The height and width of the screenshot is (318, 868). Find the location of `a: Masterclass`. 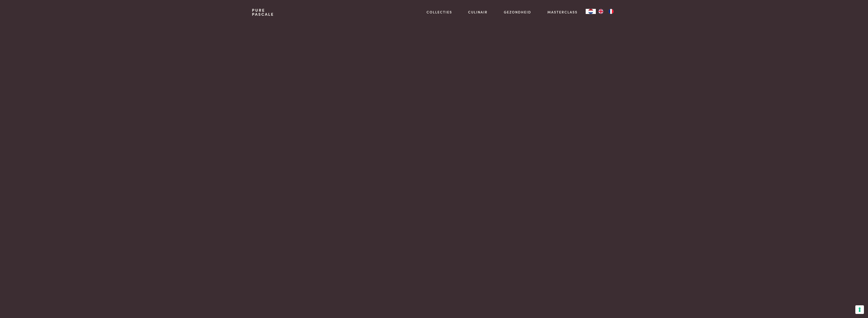

a: Masterclass is located at coordinates (562, 12).